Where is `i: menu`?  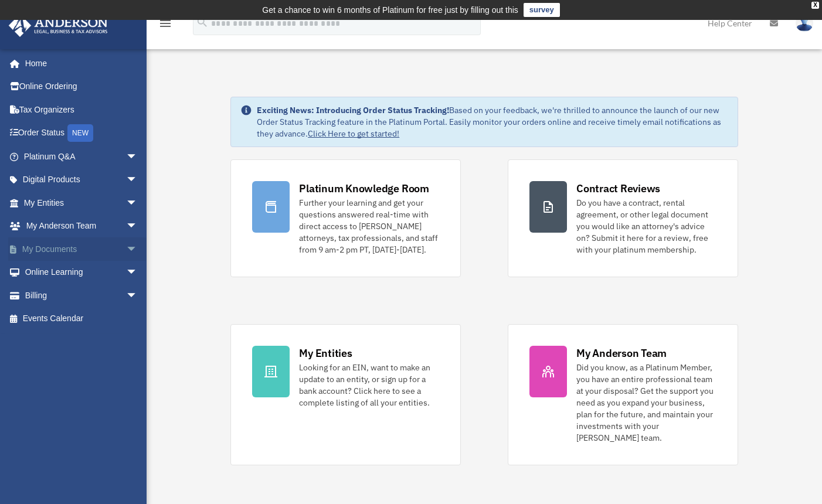
i: menu is located at coordinates (165, 23).